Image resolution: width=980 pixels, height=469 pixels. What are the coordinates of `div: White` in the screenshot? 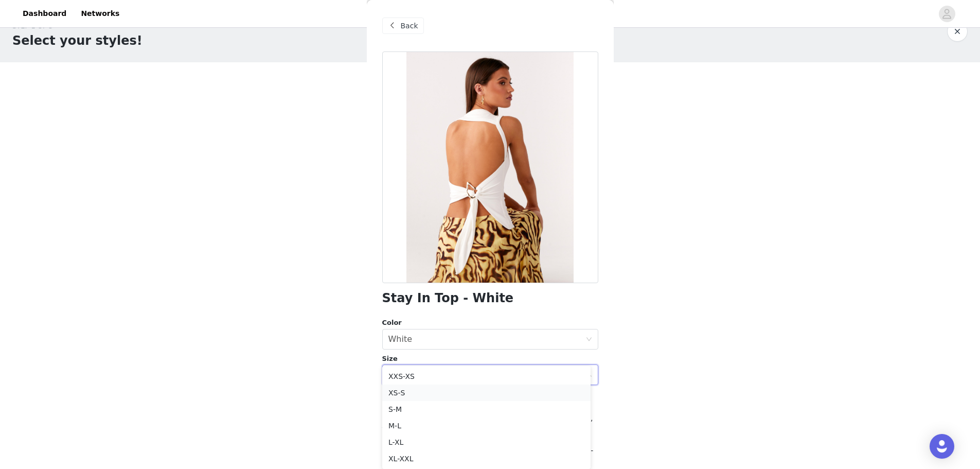 It's located at (400, 339).